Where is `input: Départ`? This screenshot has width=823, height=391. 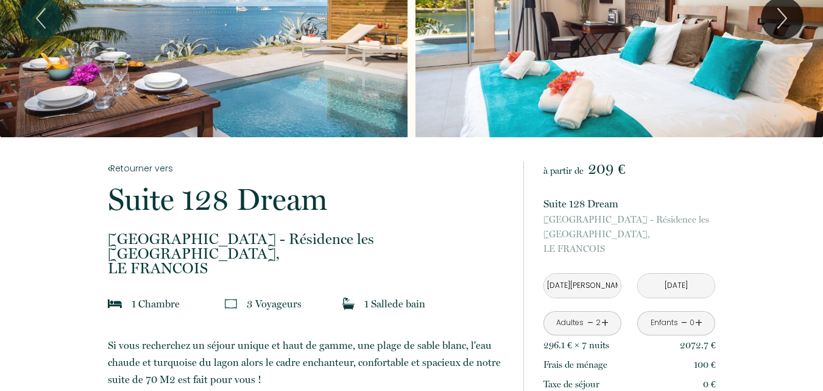 input: Départ is located at coordinates (677, 285).